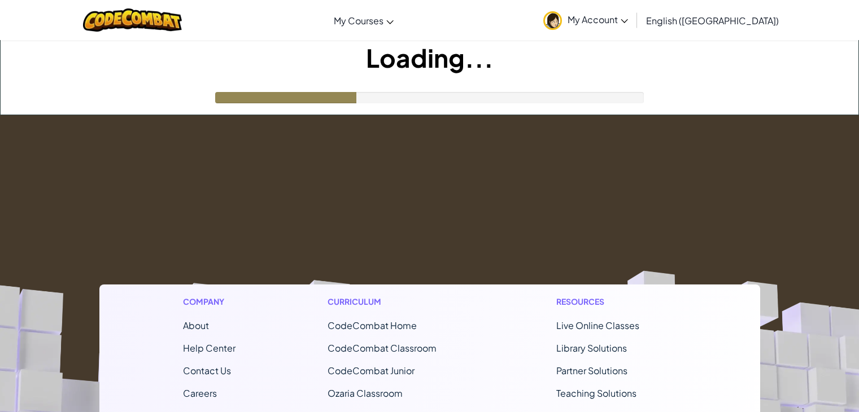 Image resolution: width=859 pixels, height=412 pixels. I want to click on a: My Courses, so click(364, 20).